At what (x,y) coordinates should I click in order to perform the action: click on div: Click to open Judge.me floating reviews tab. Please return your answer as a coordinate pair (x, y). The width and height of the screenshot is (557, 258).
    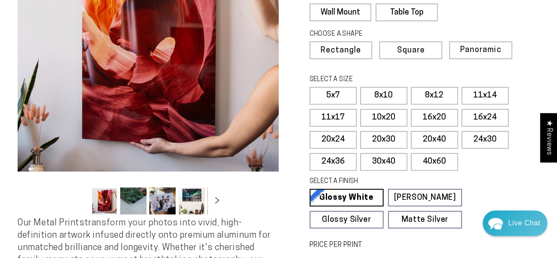
    Looking at the image, I should click on (549, 137).